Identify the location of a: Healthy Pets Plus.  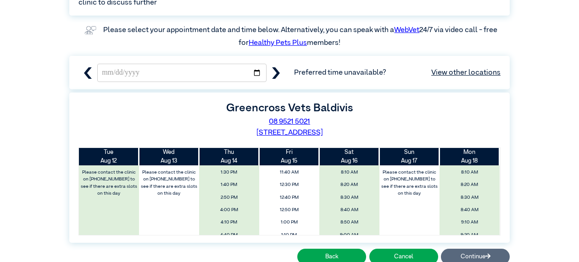
(278, 43).